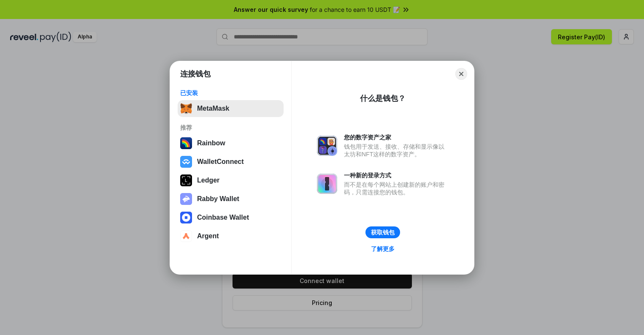 Image resolution: width=644 pixels, height=335 pixels. Describe the element at coordinates (230, 218) in the screenshot. I see `button: Coinbase Wallet` at that location.